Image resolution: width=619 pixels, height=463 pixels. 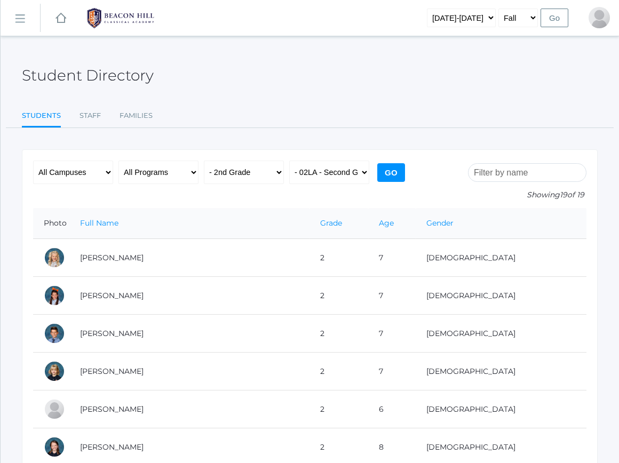 I want to click on div: Alexandra Benson, so click(x=54, y=296).